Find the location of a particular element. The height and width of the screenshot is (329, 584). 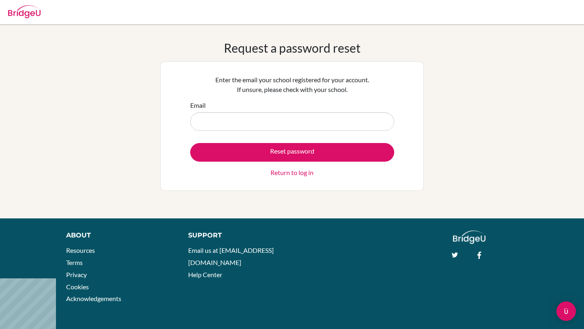

a: Return to log in is located at coordinates (292, 173).